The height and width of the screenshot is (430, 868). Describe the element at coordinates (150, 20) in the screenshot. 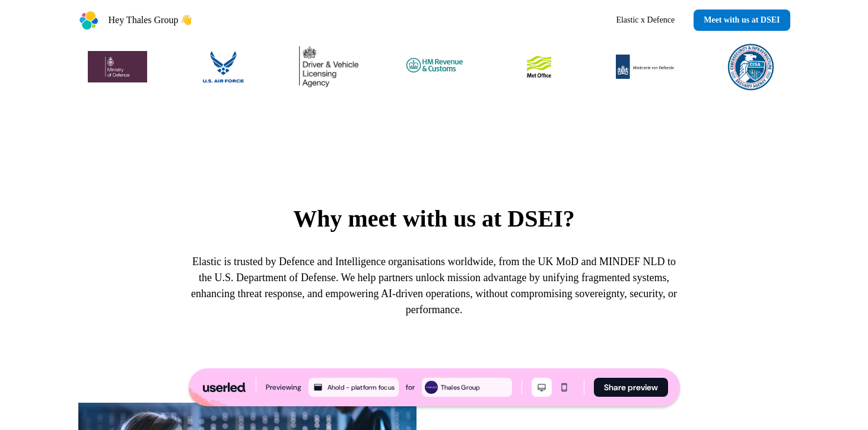

I see `p: Hey Thales Group 👋` at that location.